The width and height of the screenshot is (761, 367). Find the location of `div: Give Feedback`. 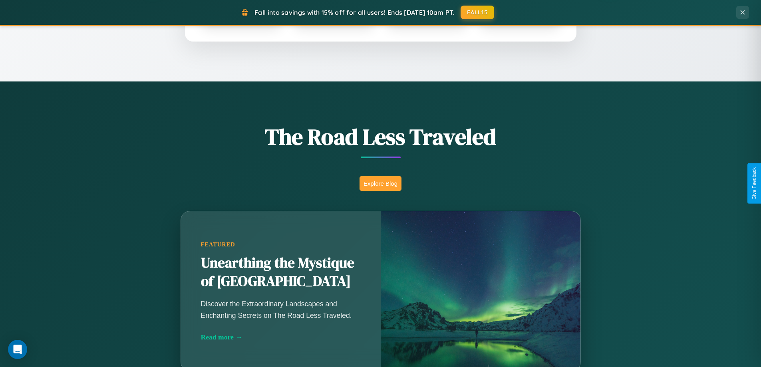

div: Give Feedback is located at coordinates (754, 183).